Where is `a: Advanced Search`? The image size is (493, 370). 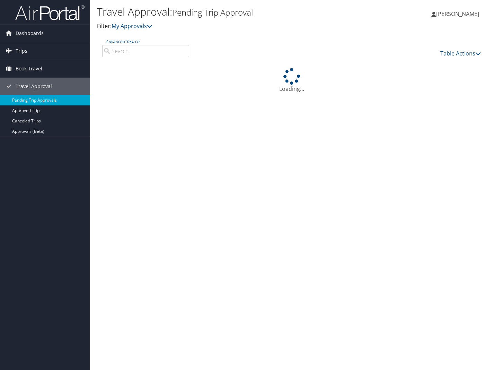
a: Advanced Search is located at coordinates (122, 41).